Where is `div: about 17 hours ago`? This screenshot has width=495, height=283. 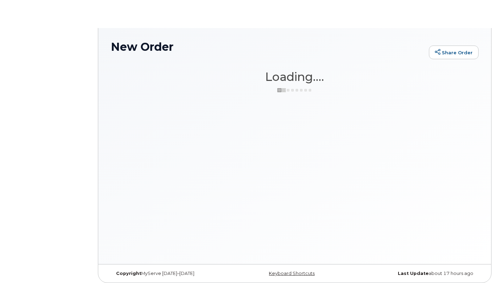
div: about 17 hours ago is located at coordinates (417, 273).